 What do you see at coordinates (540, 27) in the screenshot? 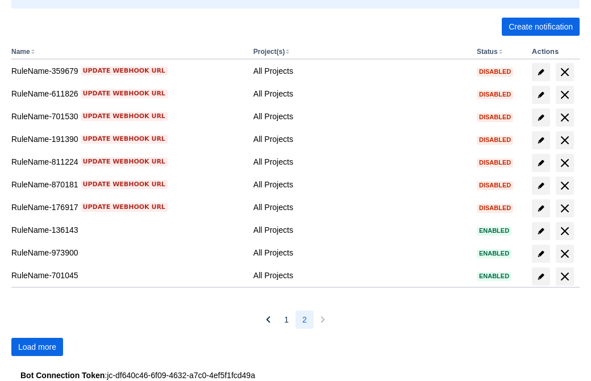
I see `span: Create notification` at bounding box center [540, 27].